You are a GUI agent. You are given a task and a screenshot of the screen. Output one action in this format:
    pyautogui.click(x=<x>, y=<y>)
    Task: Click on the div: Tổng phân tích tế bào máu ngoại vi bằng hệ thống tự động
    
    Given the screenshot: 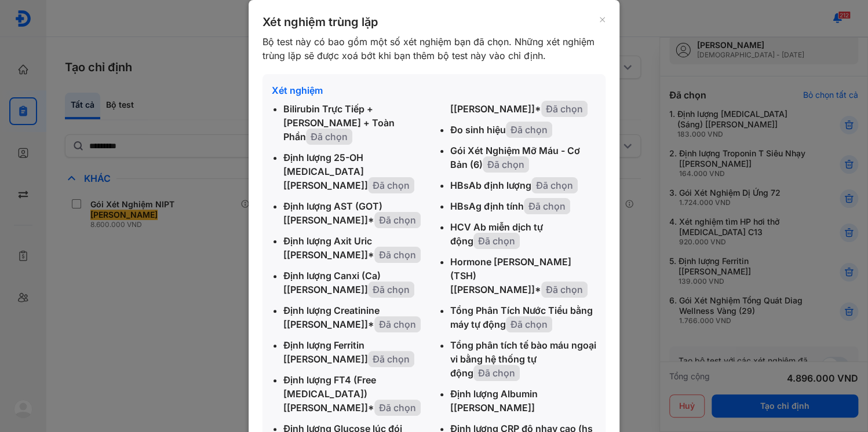 What is the action you would take?
    pyautogui.click(x=523, y=359)
    